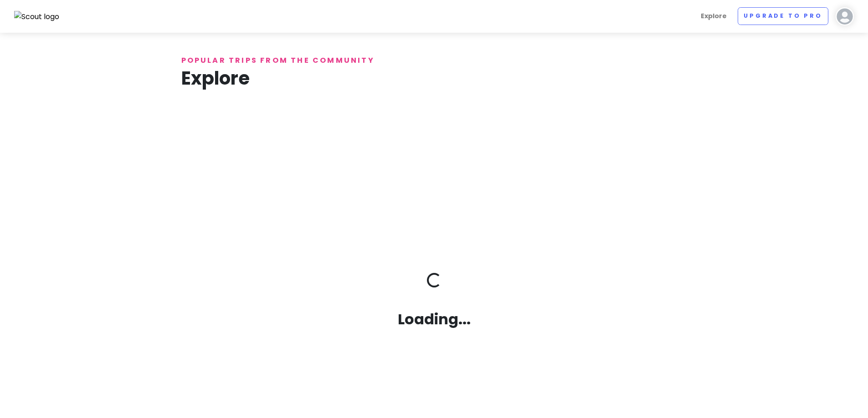 This screenshot has height=418, width=868. What do you see at coordinates (434, 78) in the screenshot?
I see `h1: Explore` at bounding box center [434, 78].